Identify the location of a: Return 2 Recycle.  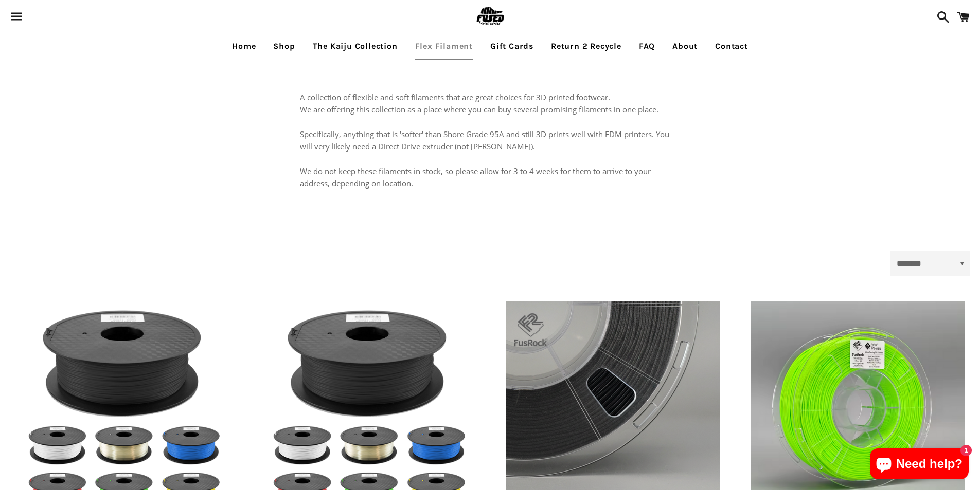
(586, 46).